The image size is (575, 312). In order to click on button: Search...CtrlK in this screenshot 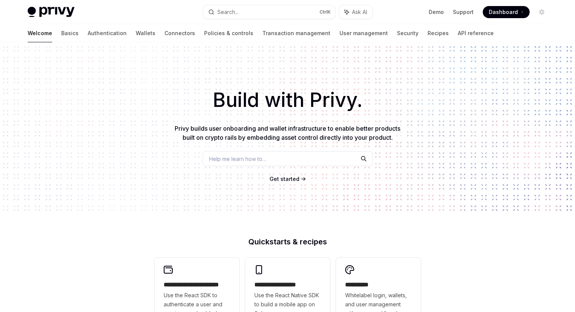, I will do `click(269, 12)`.